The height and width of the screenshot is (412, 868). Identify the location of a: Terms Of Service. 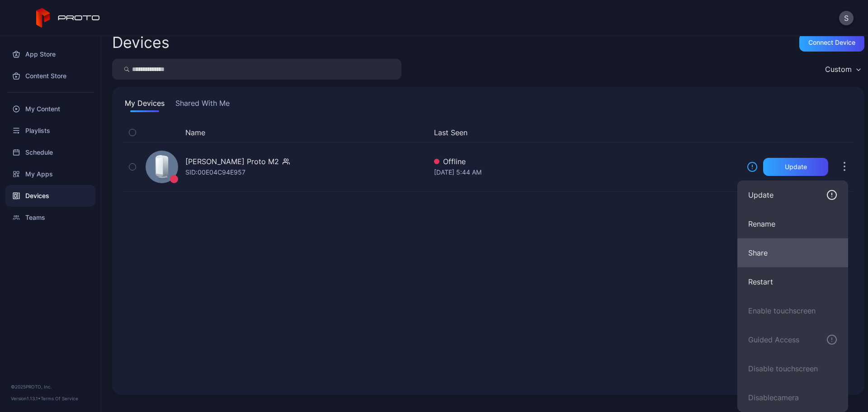
(59, 399).